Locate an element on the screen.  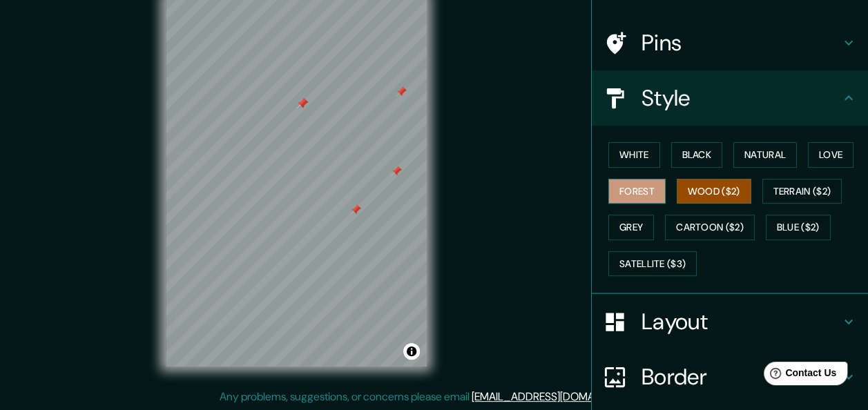
button: Toggle attribution is located at coordinates (411, 352).